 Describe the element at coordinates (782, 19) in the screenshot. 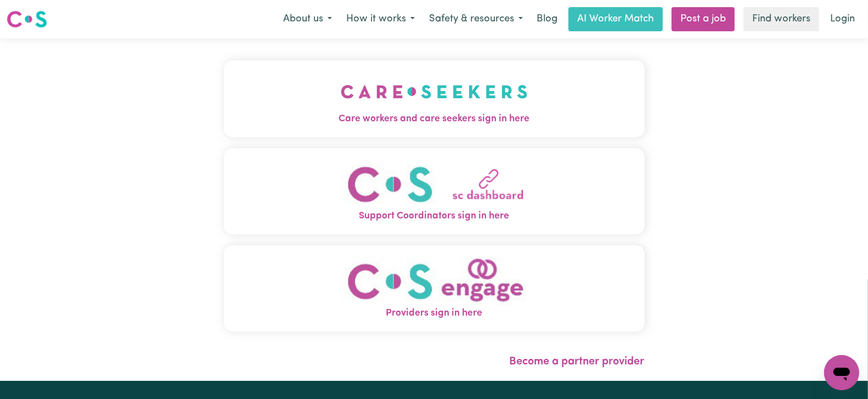

I see `a: Find workers` at that location.